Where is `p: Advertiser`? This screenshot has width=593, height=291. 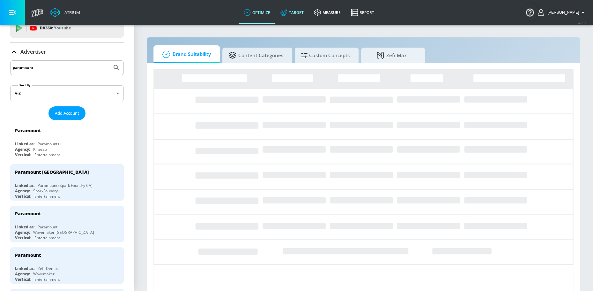
p: Advertiser is located at coordinates (33, 52).